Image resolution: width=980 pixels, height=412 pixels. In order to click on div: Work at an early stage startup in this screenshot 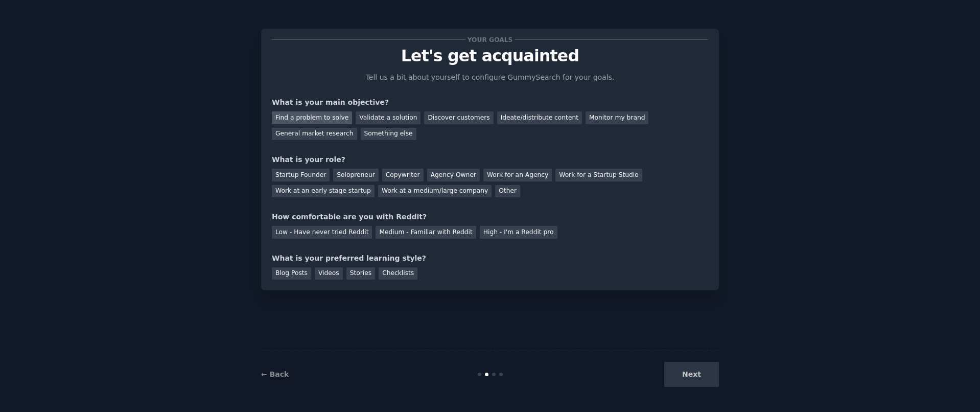, I will do `click(323, 191)`.